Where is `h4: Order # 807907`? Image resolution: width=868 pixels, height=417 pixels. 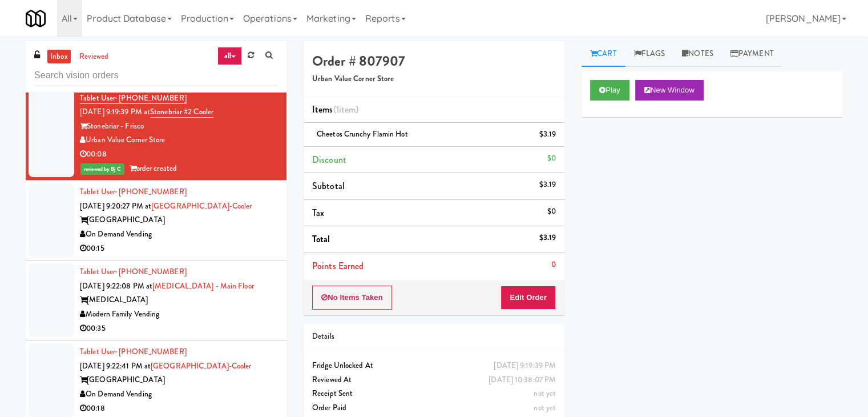
h4: Order # 807907 is located at coordinates (433, 61).